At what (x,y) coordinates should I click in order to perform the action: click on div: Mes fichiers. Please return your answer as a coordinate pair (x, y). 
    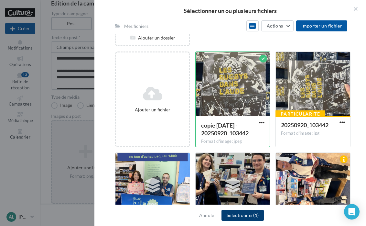
    Looking at the image, I should click on (136, 26).